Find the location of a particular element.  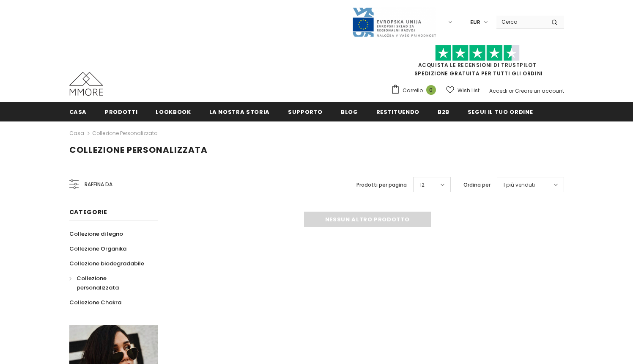

span: 12 is located at coordinates (422, 185).